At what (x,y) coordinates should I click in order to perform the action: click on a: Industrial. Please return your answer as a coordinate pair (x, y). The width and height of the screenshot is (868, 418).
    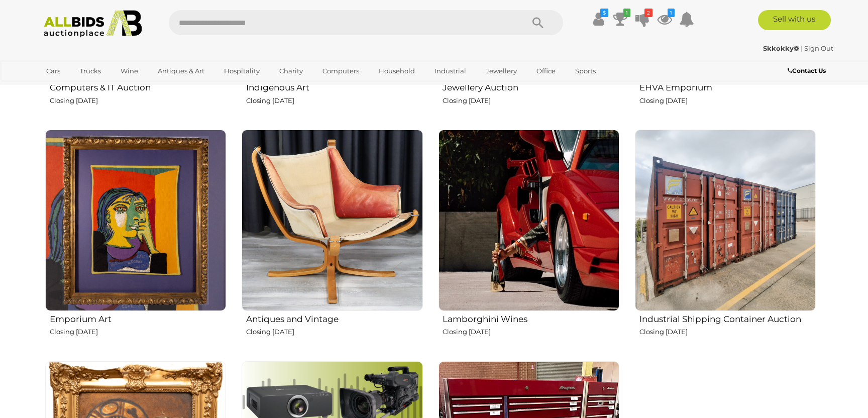
    Looking at the image, I should click on (450, 71).